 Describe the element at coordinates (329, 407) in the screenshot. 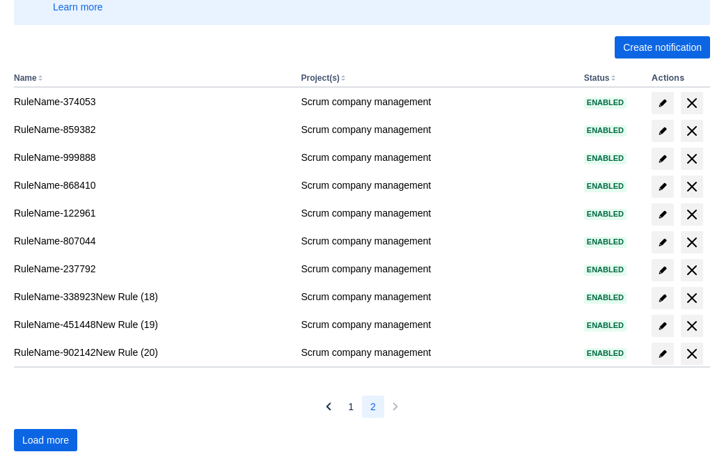

I see `button: Previous` at that location.